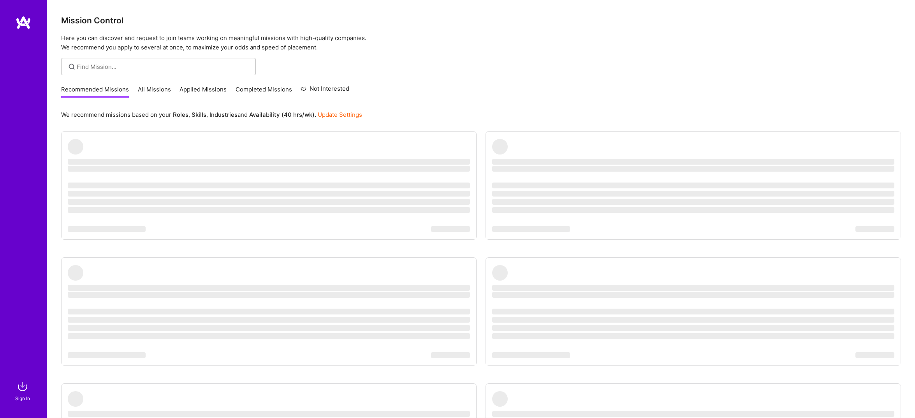  What do you see at coordinates (481, 43) in the screenshot?
I see `p: Here you can discover and request to join teams working on meaningful missions with high-quality ...` at bounding box center [481, 43].